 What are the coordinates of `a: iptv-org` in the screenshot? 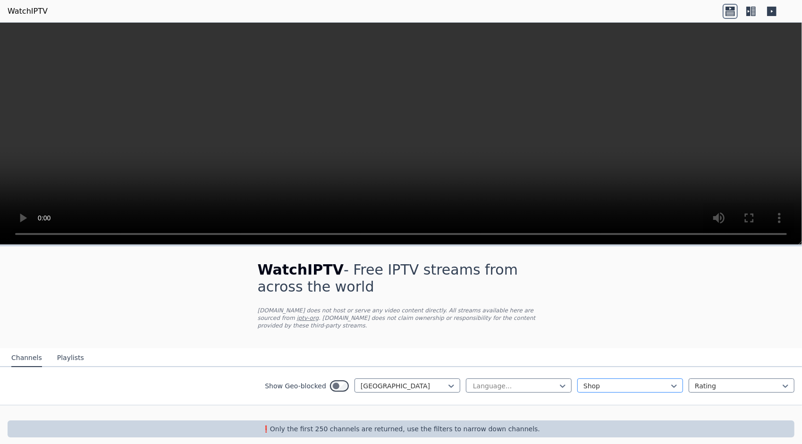 It's located at (308, 318).